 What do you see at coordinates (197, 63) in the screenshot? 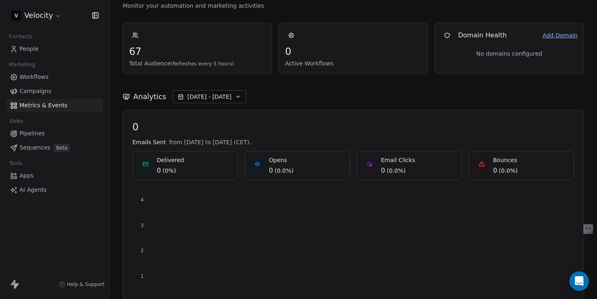
I see `span: Total Audience` at bounding box center [197, 63].